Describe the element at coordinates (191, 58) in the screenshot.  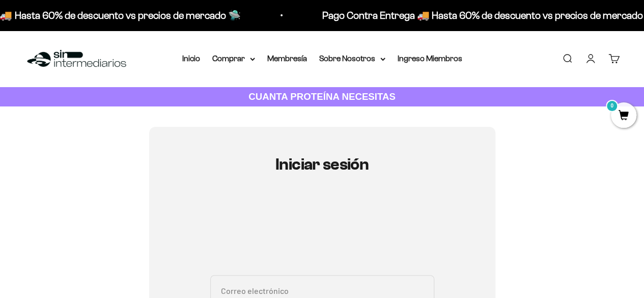
I see `a: Inicio` at that location.